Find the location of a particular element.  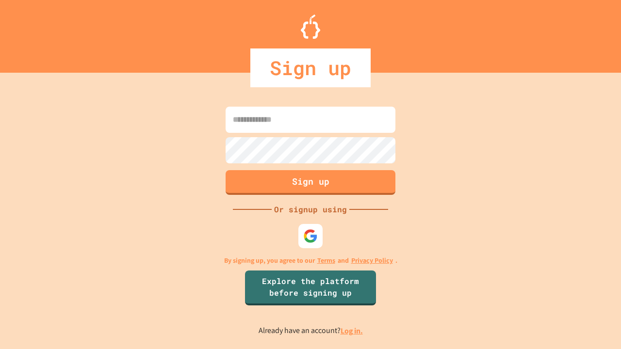

button: Sign up is located at coordinates (310, 182).